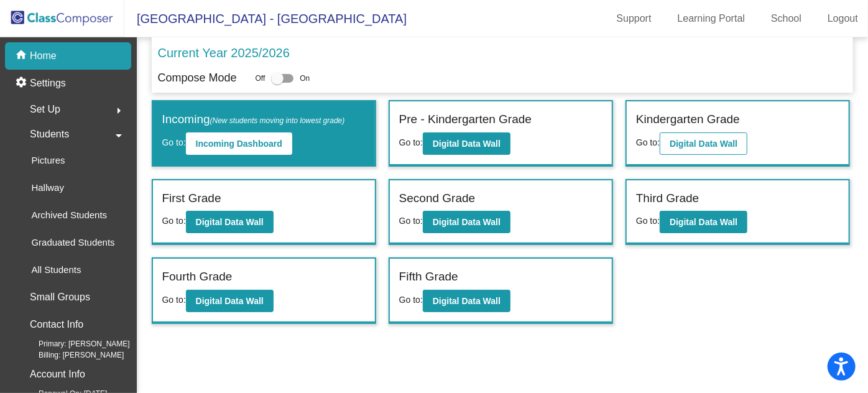  Describe the element at coordinates (465, 120) in the screenshot. I see `label: Pre - Kindergarten Grade` at that location.